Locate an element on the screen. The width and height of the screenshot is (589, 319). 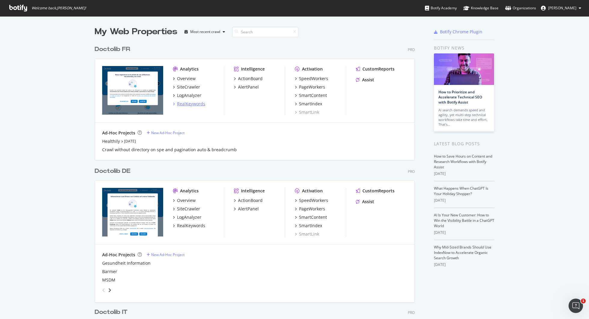
div: AI search demands speed and agility, yet multi-step technical workflows take time and effort. Tha... is located at coordinates (464, 117).